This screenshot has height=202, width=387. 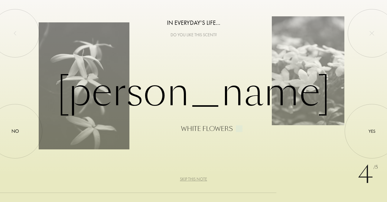 I want to click on div: 4, so click(x=367, y=175).